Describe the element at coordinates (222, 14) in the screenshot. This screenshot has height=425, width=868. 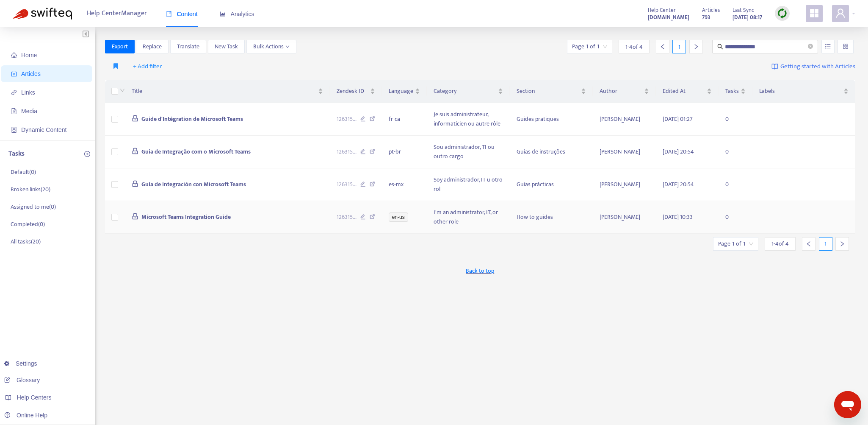
I see `span: area-chart` at that location.